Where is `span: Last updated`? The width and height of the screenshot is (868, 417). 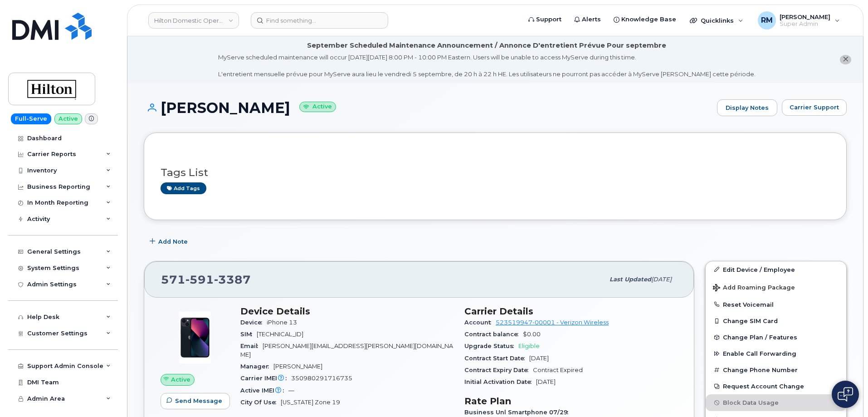
span: Last updated is located at coordinates (630, 279).